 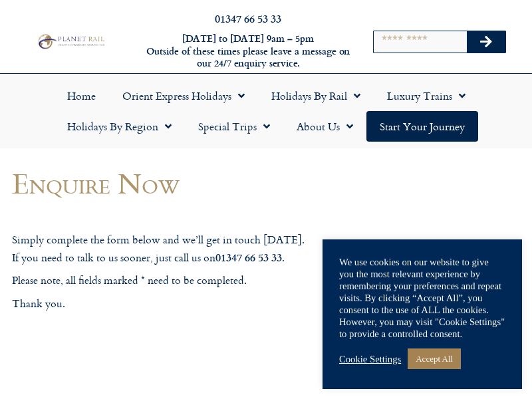 What do you see at coordinates (422, 126) in the screenshot?
I see `a: Start your Journey` at bounding box center [422, 126].